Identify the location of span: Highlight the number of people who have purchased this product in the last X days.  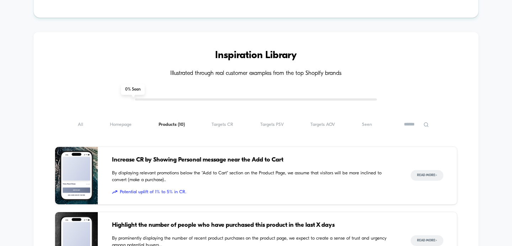
(254, 225).